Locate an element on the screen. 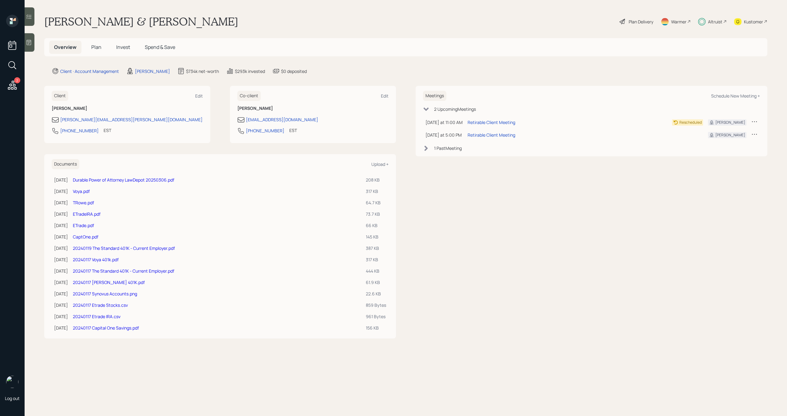 This screenshot has height=416, width=787. div: $734k net-worth is located at coordinates (202, 71).